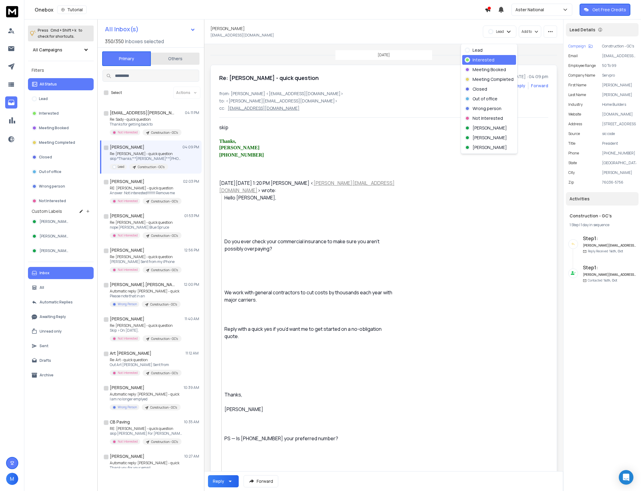  What do you see at coordinates (145, 399) in the screenshot?
I see `p: I am no longer emplyed` at bounding box center [145, 399].